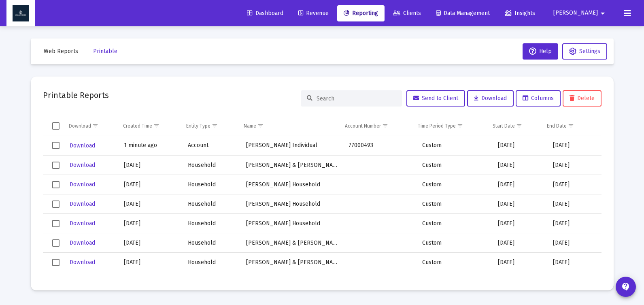  What do you see at coordinates (463, 13) in the screenshot?
I see `a: Data Management` at bounding box center [463, 13].